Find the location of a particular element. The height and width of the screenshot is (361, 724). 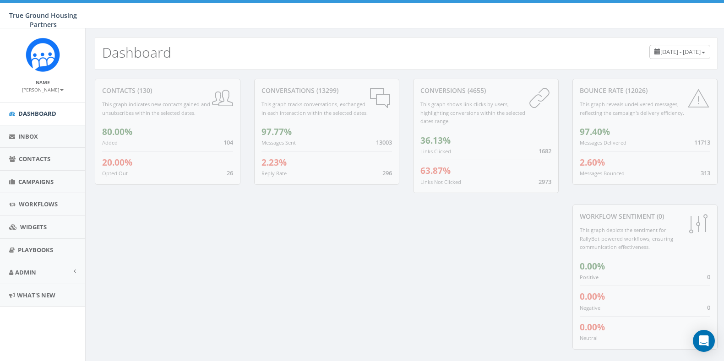

span: Campaigns is located at coordinates (36, 182).